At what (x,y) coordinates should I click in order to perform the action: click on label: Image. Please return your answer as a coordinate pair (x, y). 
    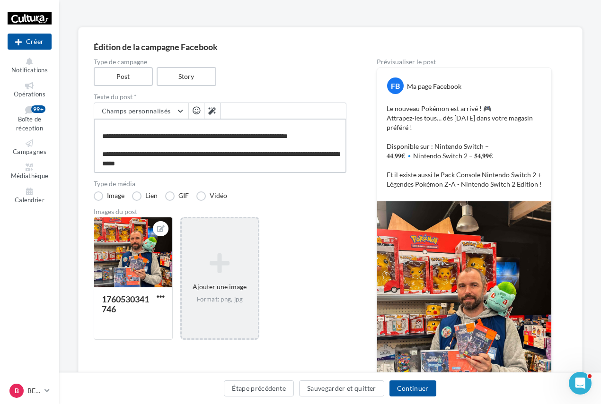
    Looking at the image, I should click on (109, 196).